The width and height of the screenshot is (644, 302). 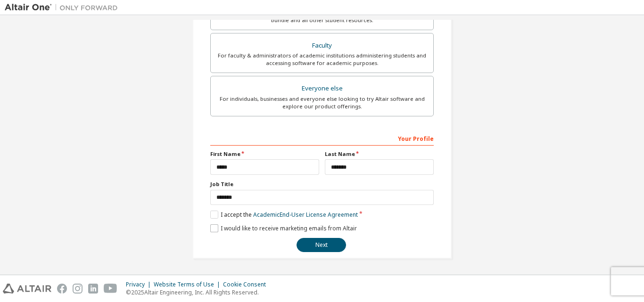 What do you see at coordinates (62, 288) in the screenshot?
I see `img: facebook.svg` at bounding box center [62, 288].